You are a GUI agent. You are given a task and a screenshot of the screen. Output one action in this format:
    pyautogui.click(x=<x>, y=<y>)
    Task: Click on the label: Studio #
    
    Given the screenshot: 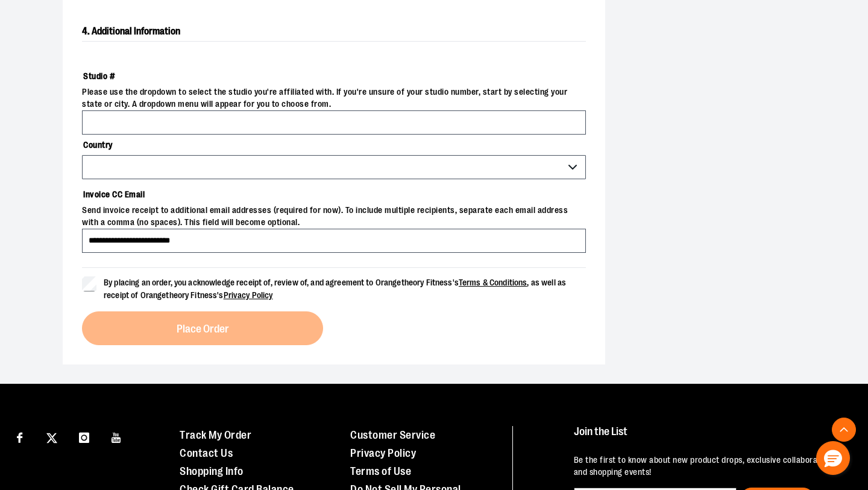 What is the action you would take?
    pyautogui.click(x=334, y=76)
    